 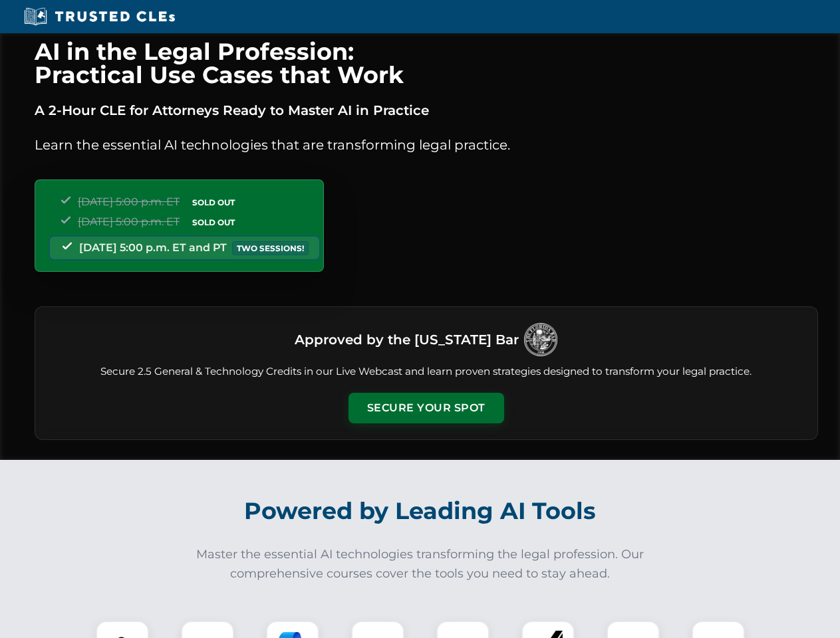 What do you see at coordinates (426, 408) in the screenshot?
I see `button: Secure Your Spot` at bounding box center [426, 408].